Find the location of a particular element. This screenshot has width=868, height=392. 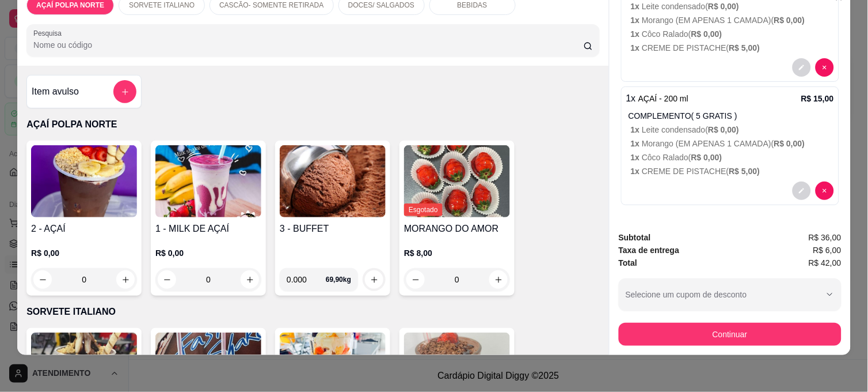

button: add-separate-item is located at coordinates (125, 91).